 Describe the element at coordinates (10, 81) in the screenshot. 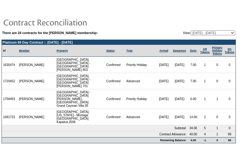

I see `td: 1720452` at that location.